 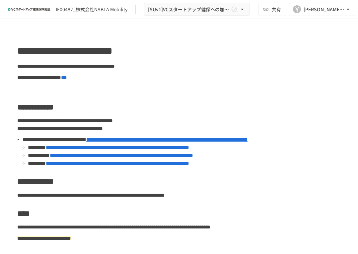 What do you see at coordinates (29, 9) in the screenshot?
I see `img: ZDfHsVrhrXUoWEWGWYf8C4Fv4dEjYTEDCNvmL73B7ox` at bounding box center [29, 9].